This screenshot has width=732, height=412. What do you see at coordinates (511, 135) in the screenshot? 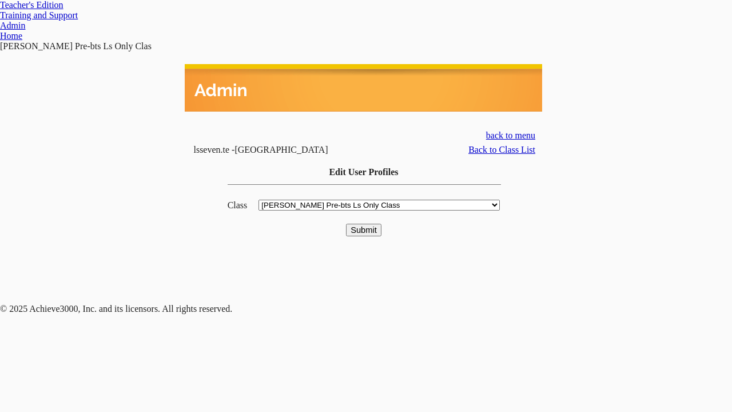
I see `a: back to menu` at bounding box center [511, 135].